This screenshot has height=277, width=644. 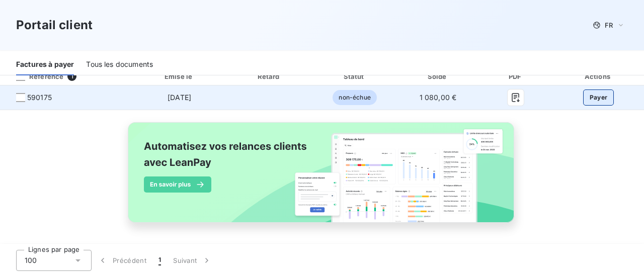 What do you see at coordinates (39, 98) in the screenshot?
I see `span: 590175` at bounding box center [39, 98].